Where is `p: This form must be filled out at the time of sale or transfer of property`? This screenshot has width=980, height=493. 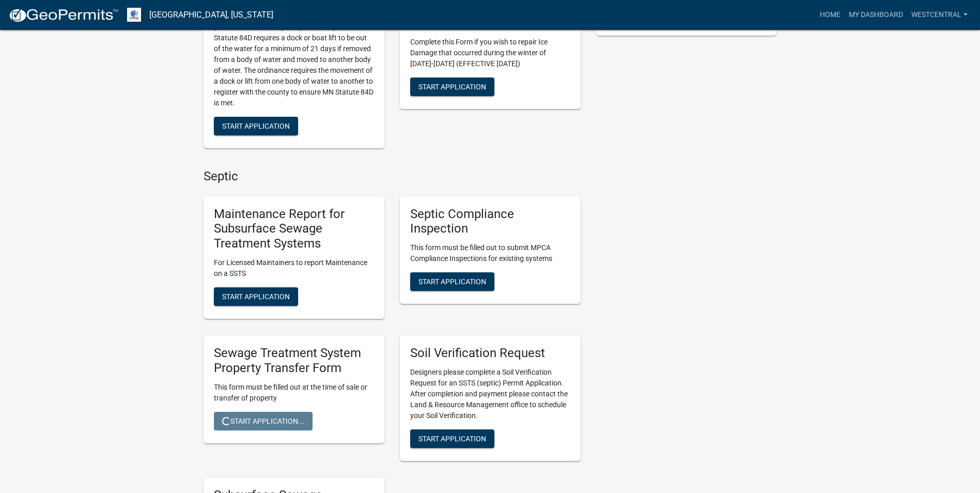
p: This form must be filled out at the time of sale or transfer of property is located at coordinates (294, 393).